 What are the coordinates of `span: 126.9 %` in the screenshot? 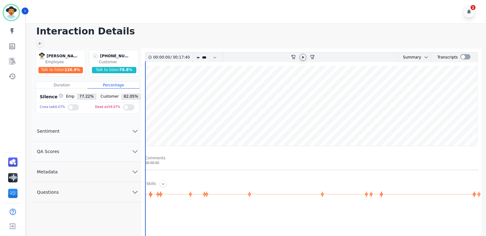 It's located at (72, 70).